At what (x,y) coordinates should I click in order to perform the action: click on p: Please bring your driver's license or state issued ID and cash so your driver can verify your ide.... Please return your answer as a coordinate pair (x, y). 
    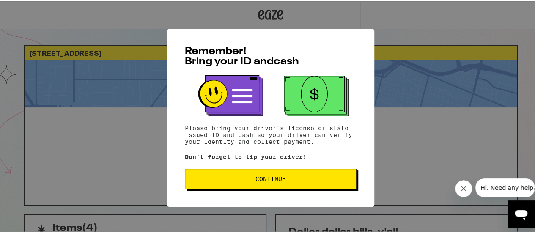
    Looking at the image, I should click on (270, 134).